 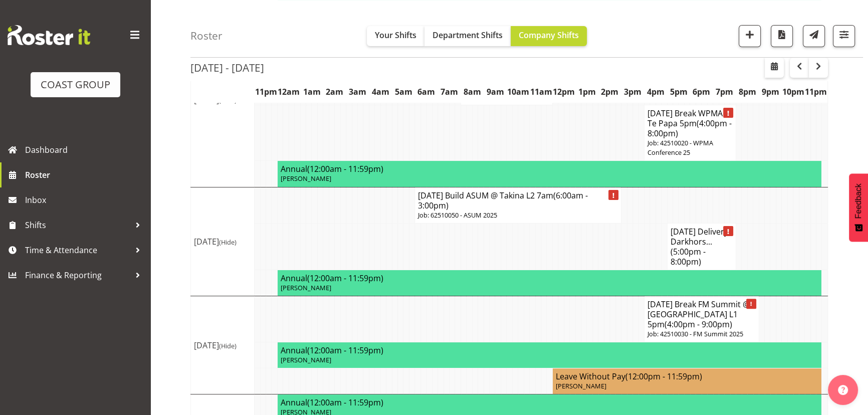 I want to click on img: help-xxl-2.png, so click(x=843, y=390).